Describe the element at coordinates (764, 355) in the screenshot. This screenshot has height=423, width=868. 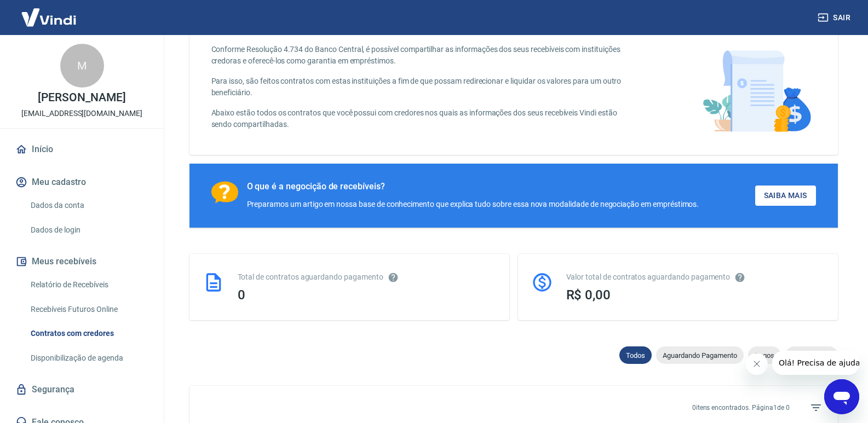
I see `div: Pagos` at that location.